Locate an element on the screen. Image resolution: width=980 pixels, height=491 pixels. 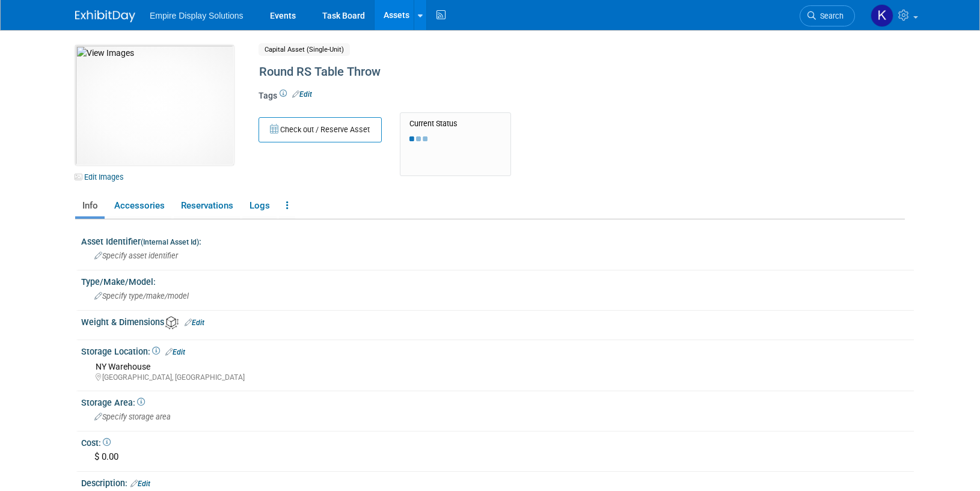
a: Reservations is located at coordinates (207, 205).